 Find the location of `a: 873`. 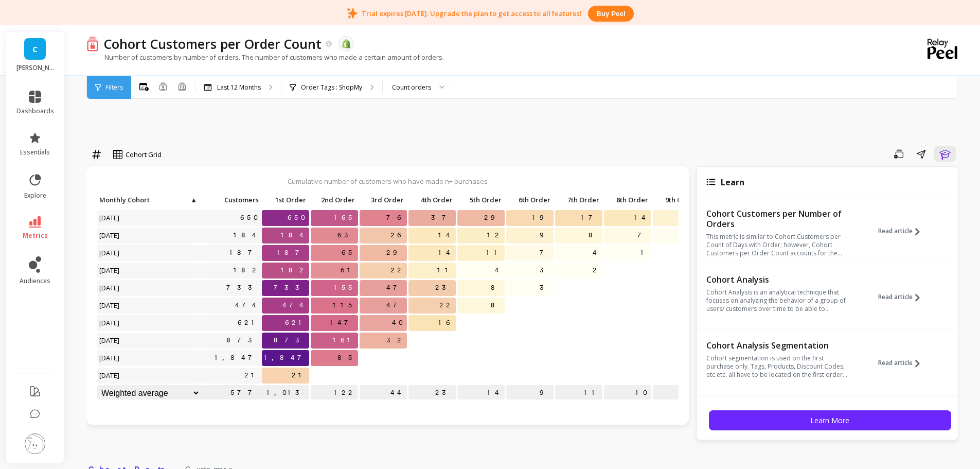

a: 873 is located at coordinates (243, 340).